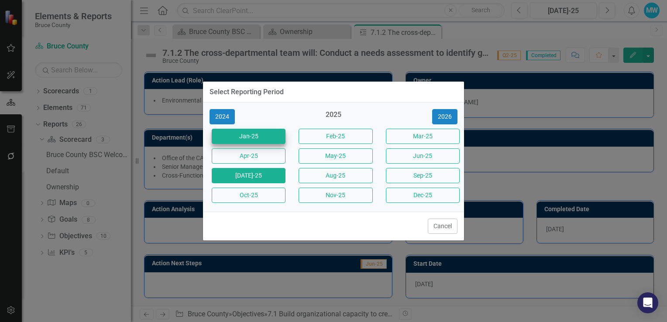 This screenshot has width=667, height=322. I want to click on button: Apr-25, so click(249, 156).